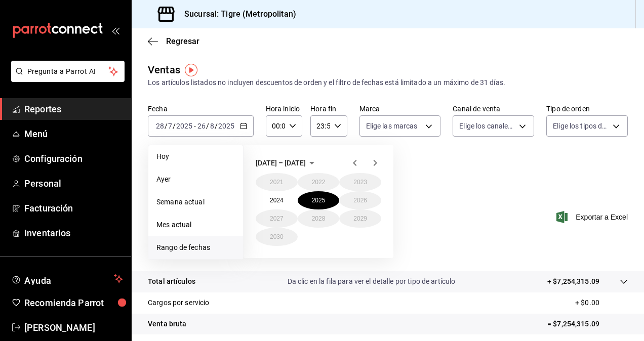  What do you see at coordinates (174, 41) in the screenshot?
I see `button: Regresar` at bounding box center [174, 41].